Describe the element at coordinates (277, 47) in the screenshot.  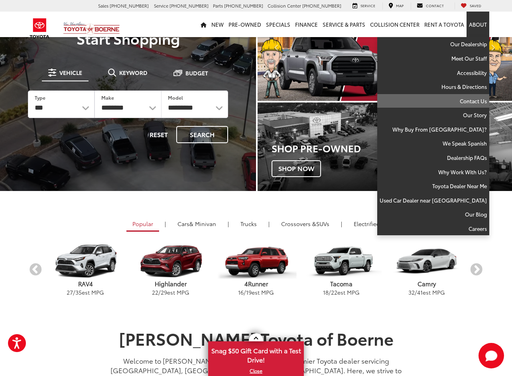
I see `button: Click to view previous picture.` at that location.